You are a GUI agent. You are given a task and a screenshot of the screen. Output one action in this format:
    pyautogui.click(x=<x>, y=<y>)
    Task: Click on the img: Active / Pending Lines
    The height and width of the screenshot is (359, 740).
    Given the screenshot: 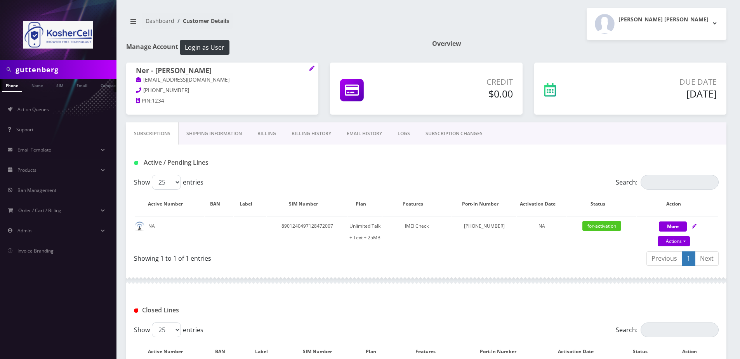 What is the action you would take?
    pyautogui.click(x=136, y=163)
    